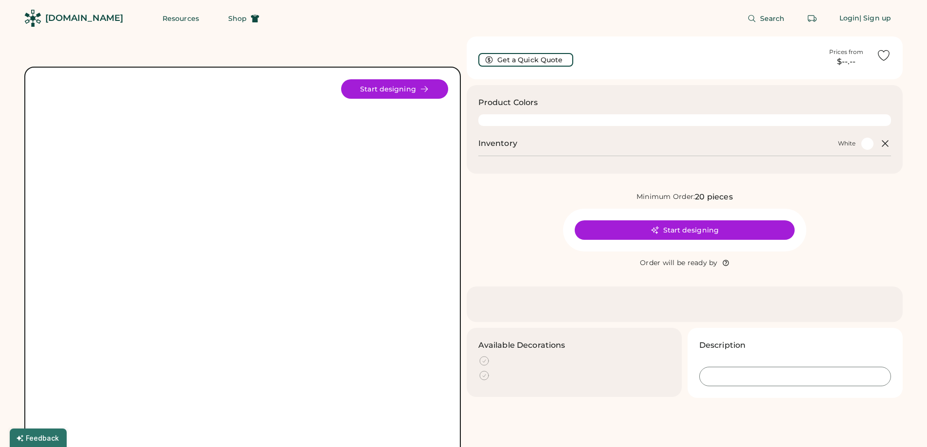 The width and height of the screenshot is (927, 447). What do you see at coordinates (812, 18) in the screenshot?
I see `button: Retrieve an order` at bounding box center [812, 18].